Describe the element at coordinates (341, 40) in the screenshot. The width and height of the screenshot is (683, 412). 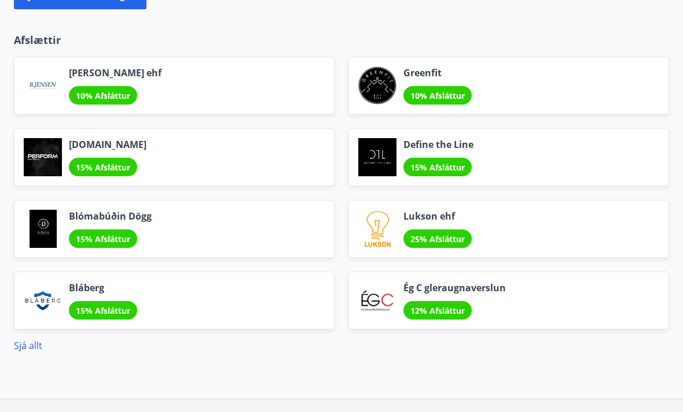
I see `p: Afslættir` at that location.